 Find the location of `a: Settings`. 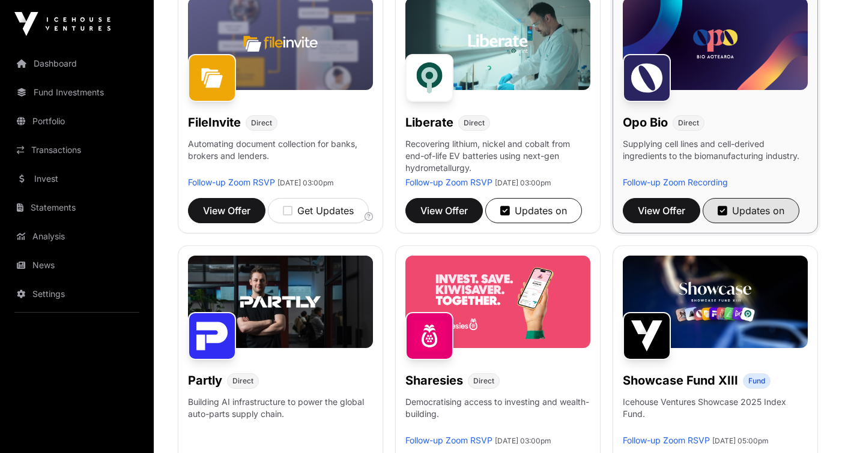

a: Settings is located at coordinates (77, 294).